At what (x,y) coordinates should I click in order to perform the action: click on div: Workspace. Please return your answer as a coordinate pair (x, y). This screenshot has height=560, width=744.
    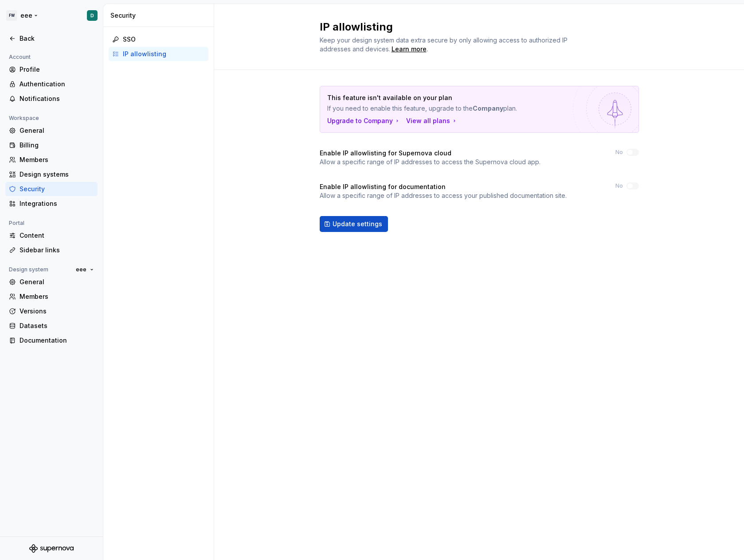
    Looking at the image, I should click on (24, 118).